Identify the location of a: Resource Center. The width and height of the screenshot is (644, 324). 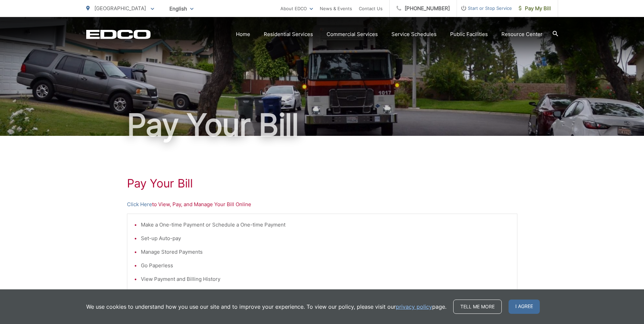
(521, 34).